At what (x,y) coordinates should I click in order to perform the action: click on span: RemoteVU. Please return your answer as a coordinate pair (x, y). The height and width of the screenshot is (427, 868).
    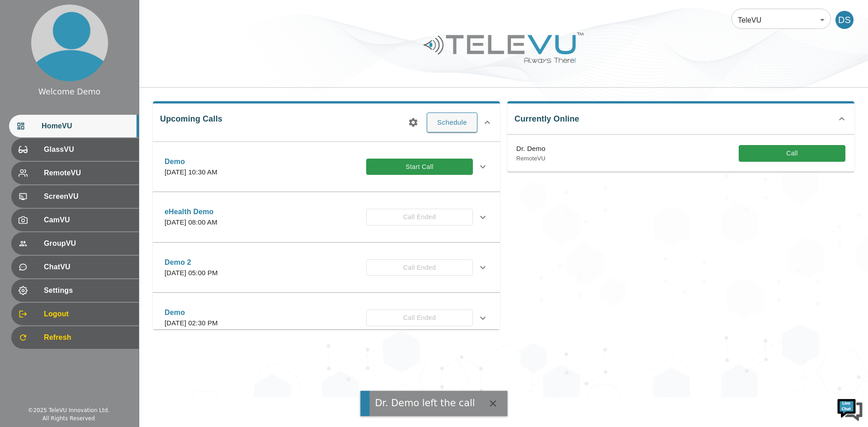
    Looking at the image, I should click on (88, 173).